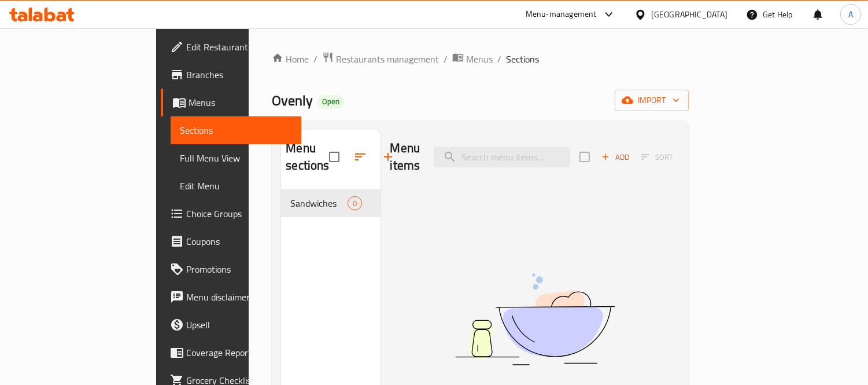 The width and height of the screenshot is (868, 385). Describe the element at coordinates (335, 157) in the screenshot. I see `span: Select all sections` at that location.